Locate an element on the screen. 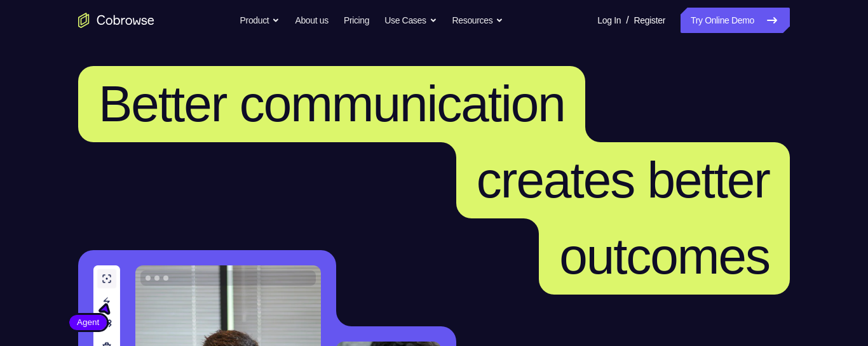 The image size is (868, 346). span: outcomes is located at coordinates (664, 256).